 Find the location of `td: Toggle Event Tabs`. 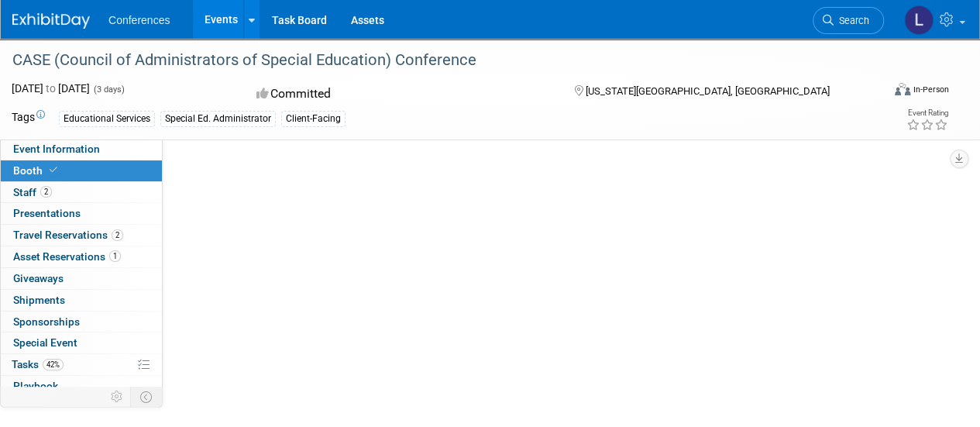

td: Toggle Event Tabs is located at coordinates (146, 397).